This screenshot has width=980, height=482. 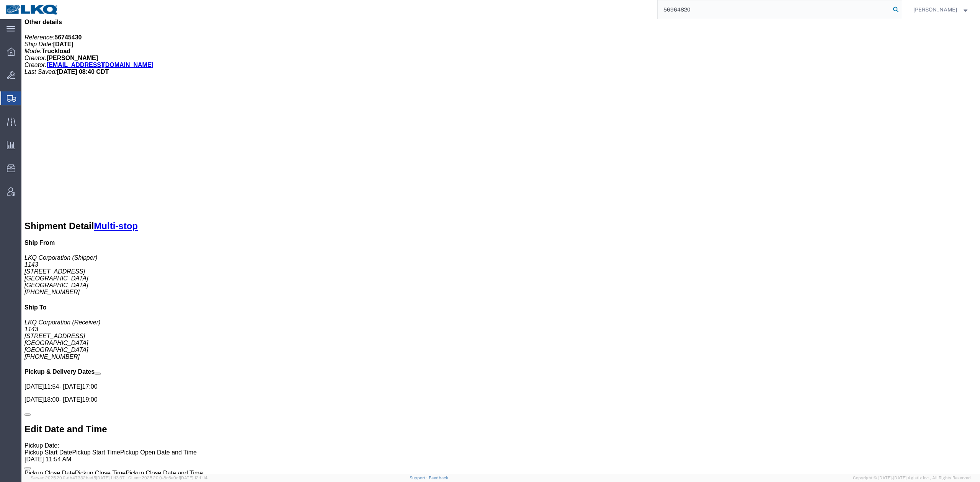 I want to click on span: Server: 2025.20.0-db47332bad5, so click(x=78, y=478).